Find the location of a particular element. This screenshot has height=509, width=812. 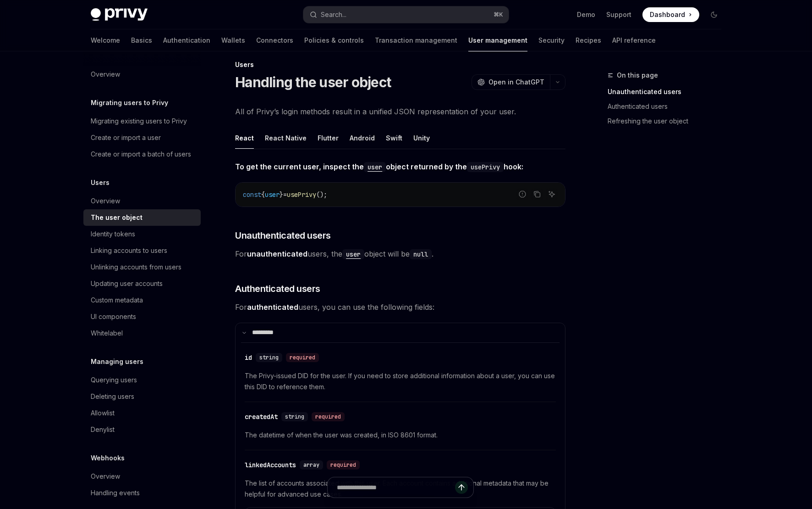

a: The user object is located at coordinates (142, 217).